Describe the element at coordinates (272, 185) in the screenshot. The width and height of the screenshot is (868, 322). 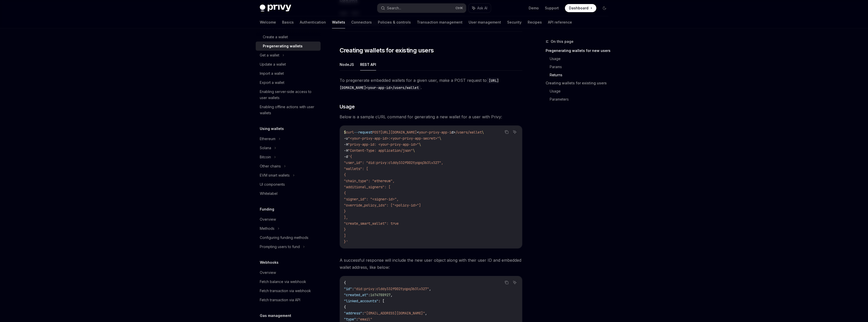
I see `div: UI components` at that location.